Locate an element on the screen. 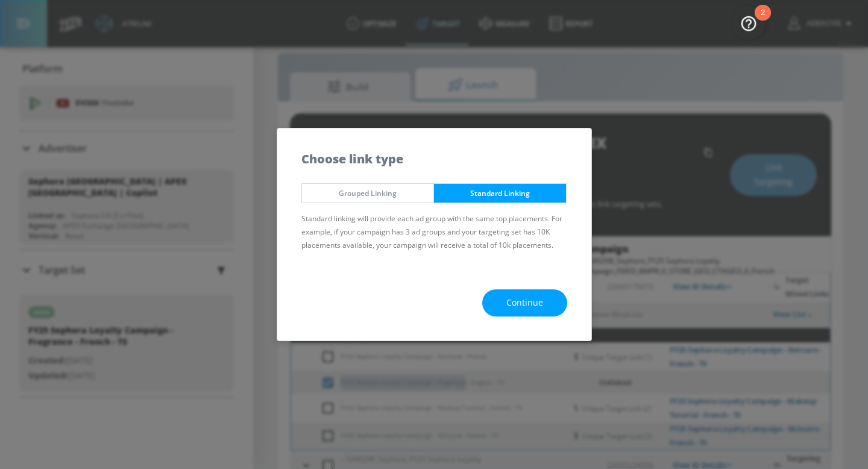 The height and width of the screenshot is (469, 868). span: Standard Linking is located at coordinates (500, 193).